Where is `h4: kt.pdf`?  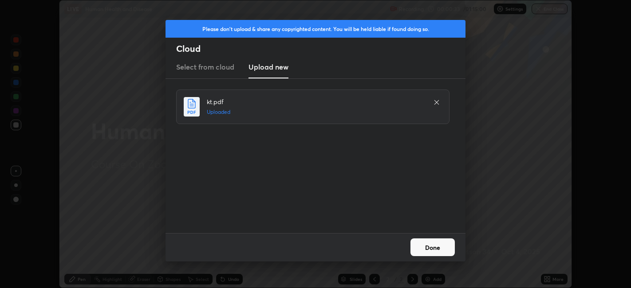
h4: kt.pdf is located at coordinates (316, 102).